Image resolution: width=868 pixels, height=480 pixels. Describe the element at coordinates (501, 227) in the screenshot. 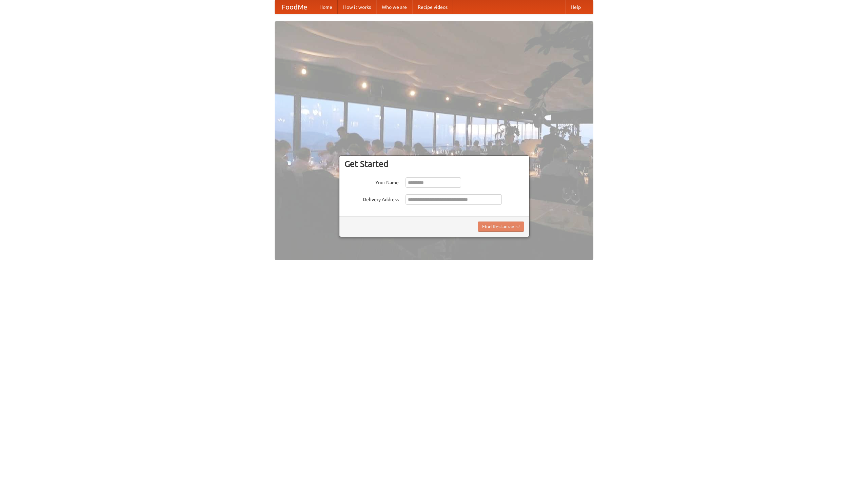

I see `button: Find Restaurants!` at that location.